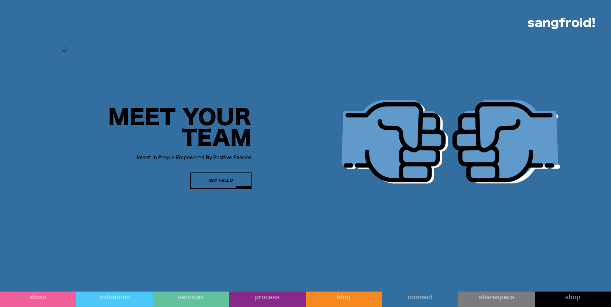 The width and height of the screenshot is (611, 307). What do you see at coordinates (344, 300) in the screenshot?
I see `a: blog` at bounding box center [344, 300].